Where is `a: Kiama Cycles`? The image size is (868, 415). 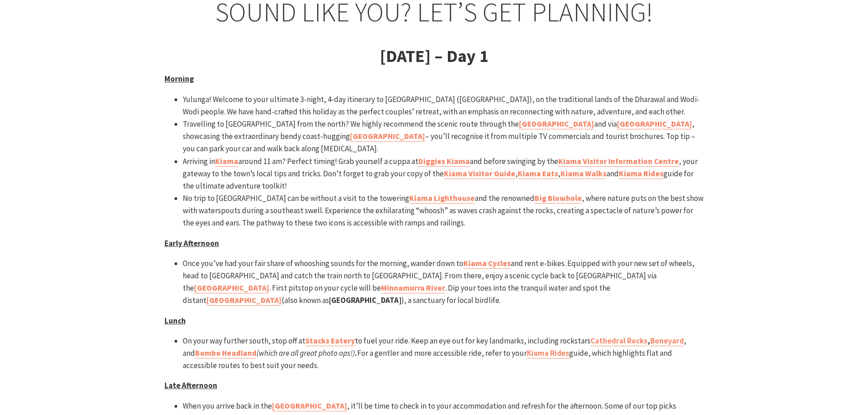
a: Kiama Cycles is located at coordinates (487, 263).